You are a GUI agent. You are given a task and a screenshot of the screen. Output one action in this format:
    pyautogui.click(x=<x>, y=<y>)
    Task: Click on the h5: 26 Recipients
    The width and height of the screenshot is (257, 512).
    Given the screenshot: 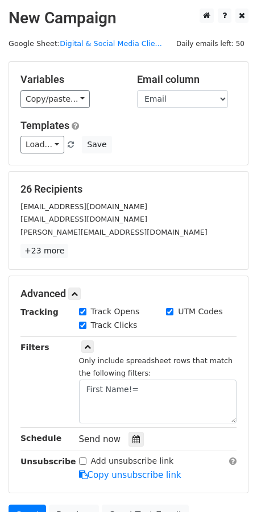 What is the action you would take?
    pyautogui.click(x=128, y=189)
    